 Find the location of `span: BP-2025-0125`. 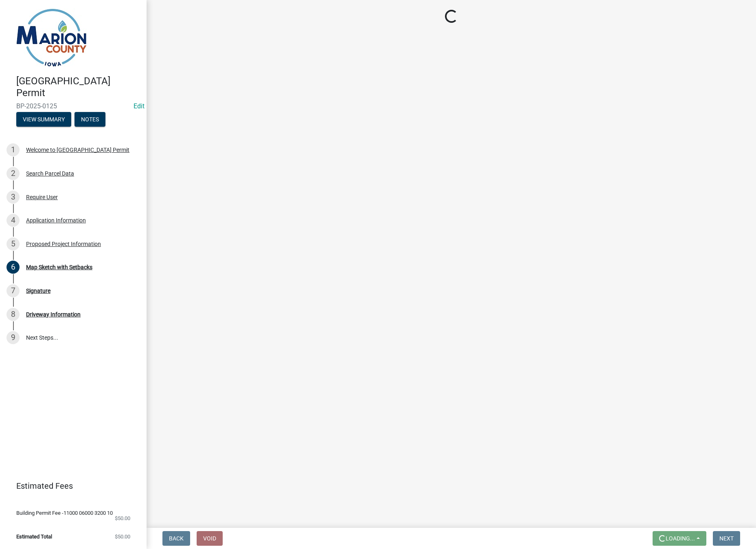

span: BP-2025-0125 is located at coordinates (73, 106).